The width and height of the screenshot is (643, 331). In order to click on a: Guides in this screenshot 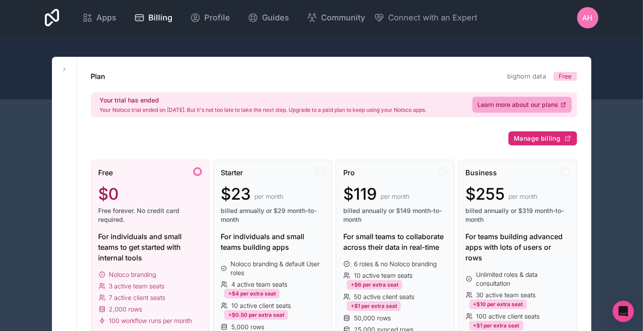, I will do `click(268, 18)`.